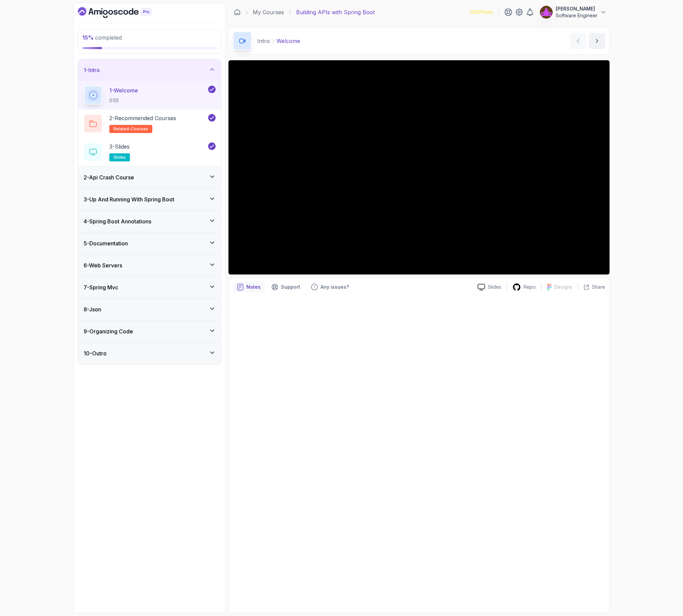 The image size is (683, 616). Describe the element at coordinates (591, 287) in the screenshot. I see `button: Share` at that location.